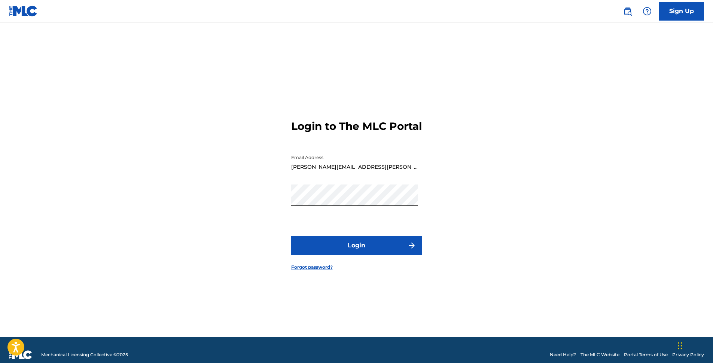  I want to click on div: Chat Widget, so click(694, 345).